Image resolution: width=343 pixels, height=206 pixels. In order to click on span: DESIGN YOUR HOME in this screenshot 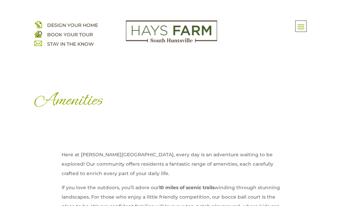, I will do `click(72, 25)`.